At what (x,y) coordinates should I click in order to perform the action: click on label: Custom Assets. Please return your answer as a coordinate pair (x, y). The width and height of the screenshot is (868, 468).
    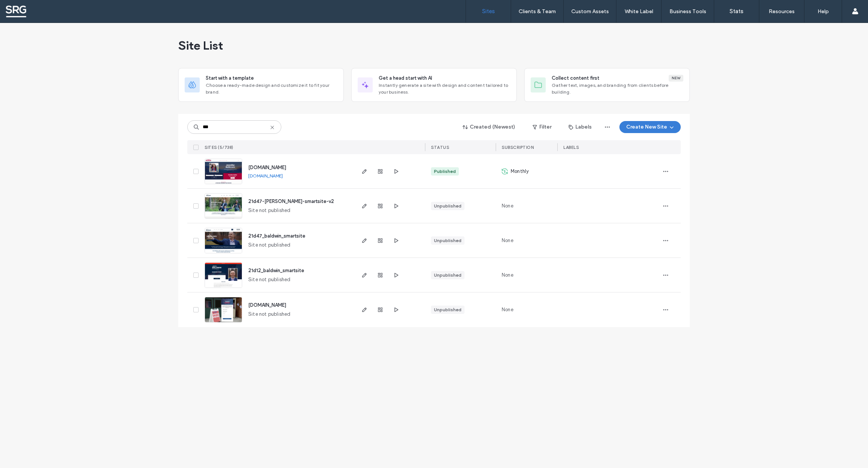
    Looking at the image, I should click on (590, 11).